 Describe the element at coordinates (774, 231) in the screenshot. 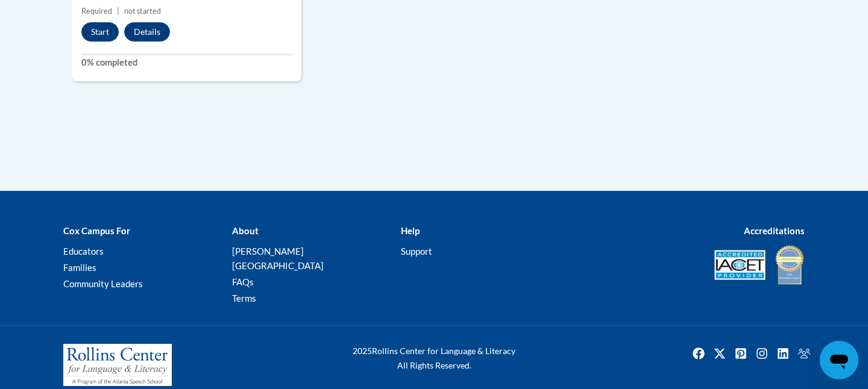

I see `b: Accreditations` at that location.